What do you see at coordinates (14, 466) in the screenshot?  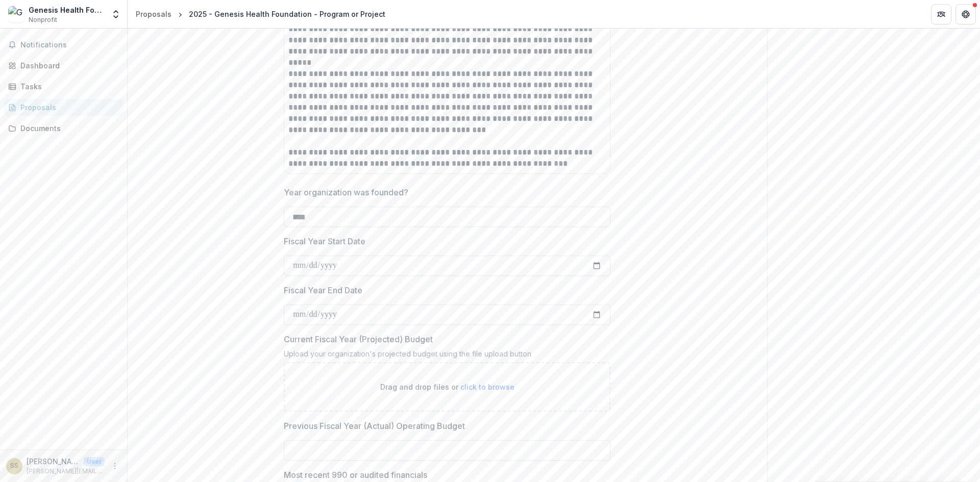 I see `div: Sarah Schore` at bounding box center [14, 466].